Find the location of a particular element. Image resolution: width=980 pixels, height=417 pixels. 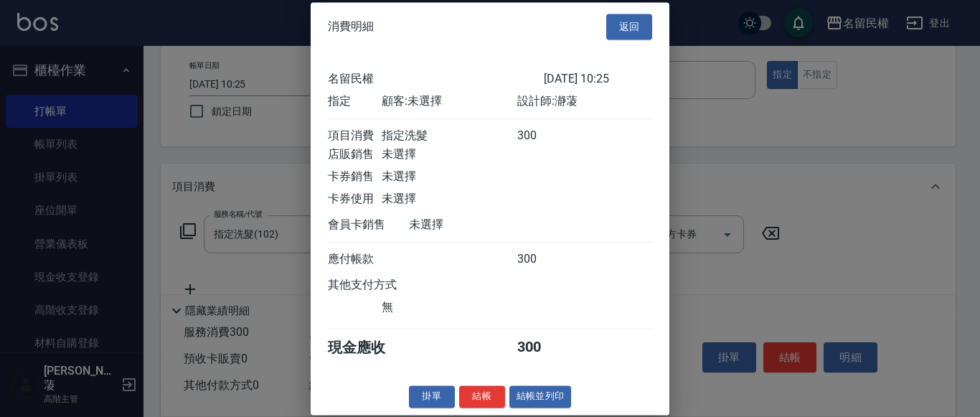

div: 項目消費 is located at coordinates (354, 135).